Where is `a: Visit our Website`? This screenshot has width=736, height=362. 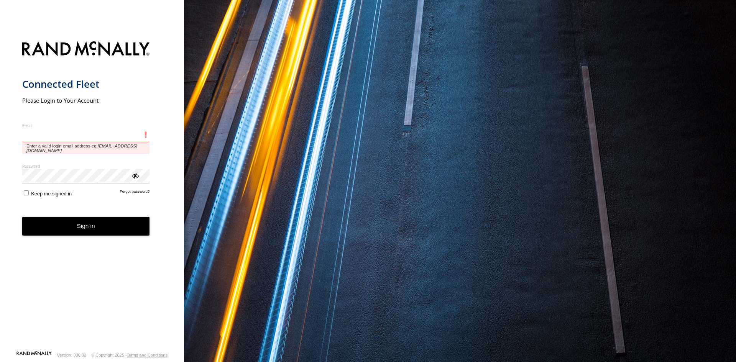
a: Visit our Website is located at coordinates (34, 355).